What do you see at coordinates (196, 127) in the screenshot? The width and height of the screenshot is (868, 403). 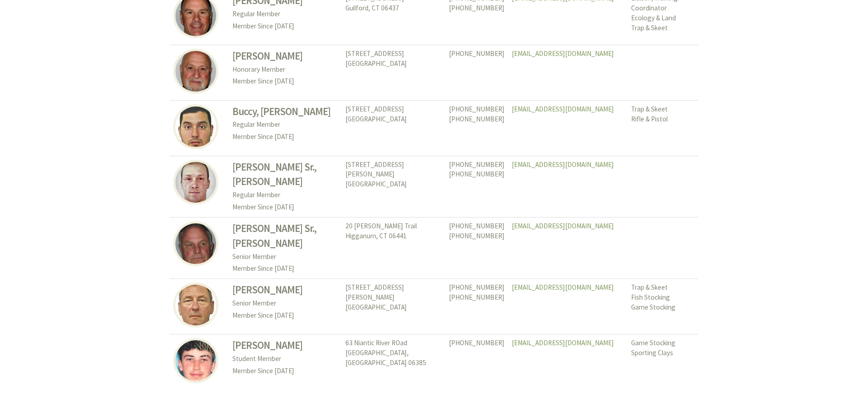 I see `img: Stefano Buccy` at bounding box center [196, 127].